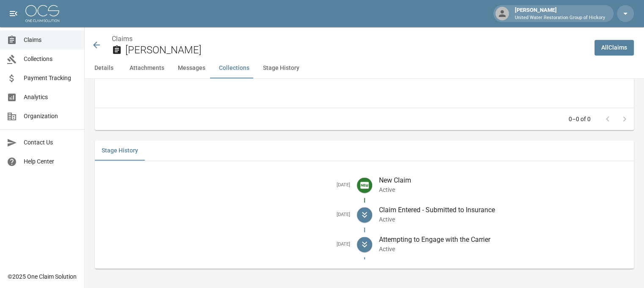 This screenshot has width=644, height=288. What do you see at coordinates (503, 210) in the screenshot?
I see `p: Claim Entered - Submitted to Insurance` at bounding box center [503, 210].